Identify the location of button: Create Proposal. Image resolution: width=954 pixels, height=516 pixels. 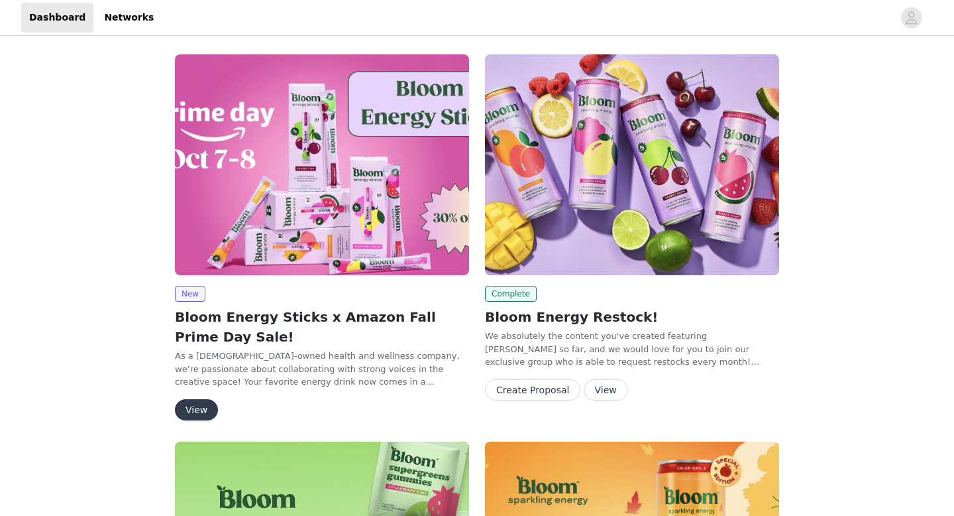
(533, 390).